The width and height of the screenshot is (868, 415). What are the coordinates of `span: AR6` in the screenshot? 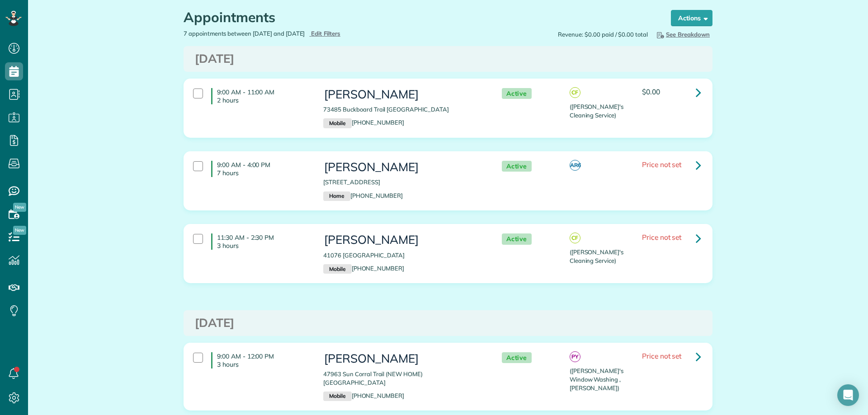 It's located at (575, 165).